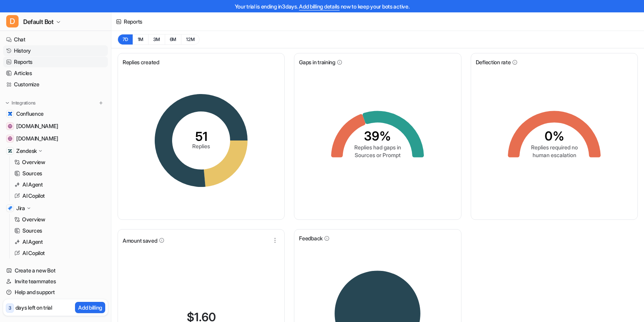 The image size is (644, 322). What do you see at coordinates (554, 147) in the screenshot?
I see `tspan: Replies required no` at bounding box center [554, 147].